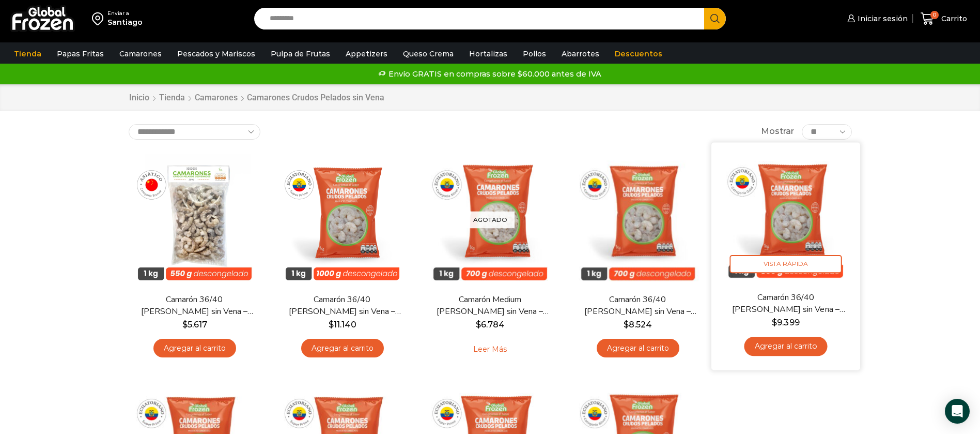 The height and width of the screenshot is (434, 980). Describe the element at coordinates (638, 348) in the screenshot. I see `a: Agregar al carrito: “Camarón 36/40 Crudo Pelado sin Vena - Silver - Caja 10 kg”` at that location.